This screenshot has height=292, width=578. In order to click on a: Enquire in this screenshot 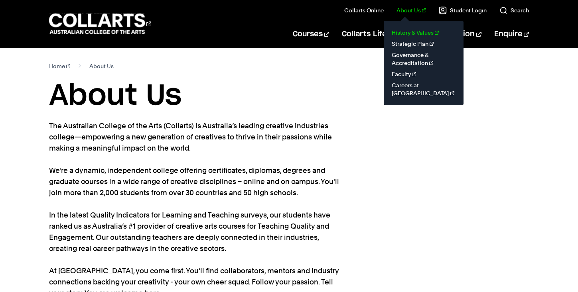, I will do `click(511, 34)`.